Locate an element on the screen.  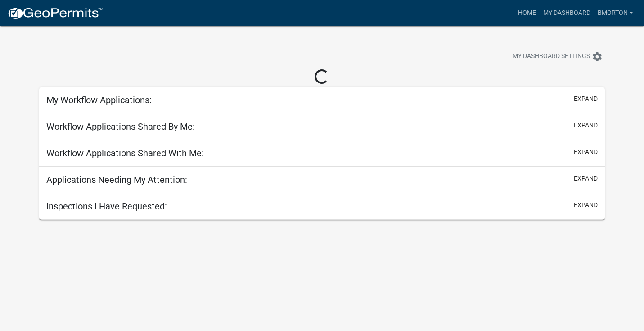
h5: My Workflow Applications: is located at coordinates (99, 100).